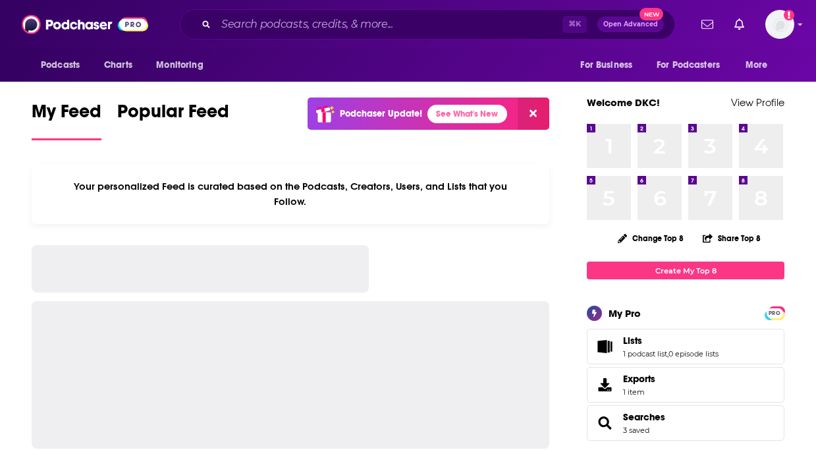 Image resolution: width=816 pixels, height=450 pixels. I want to click on button: Open AdvancedNew, so click(630, 24).